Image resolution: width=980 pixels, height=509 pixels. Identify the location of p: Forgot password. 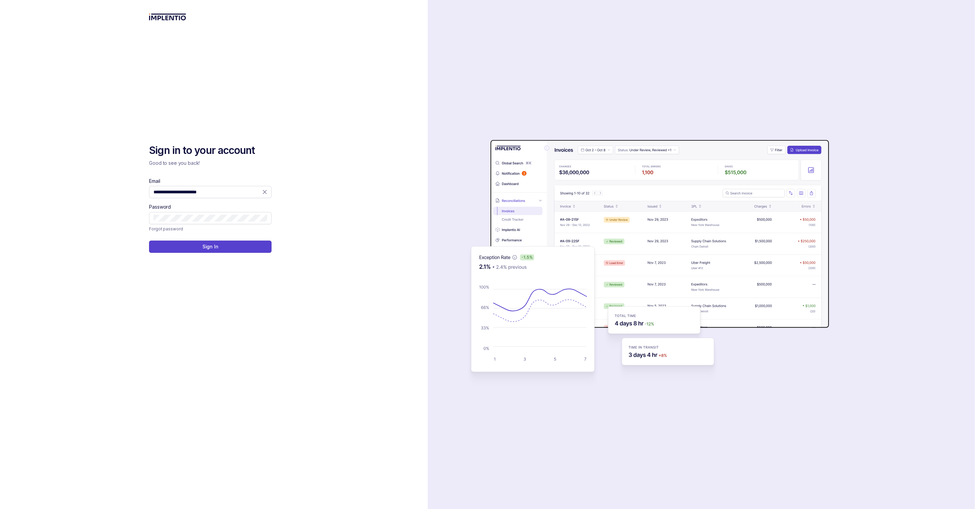
(165, 229).